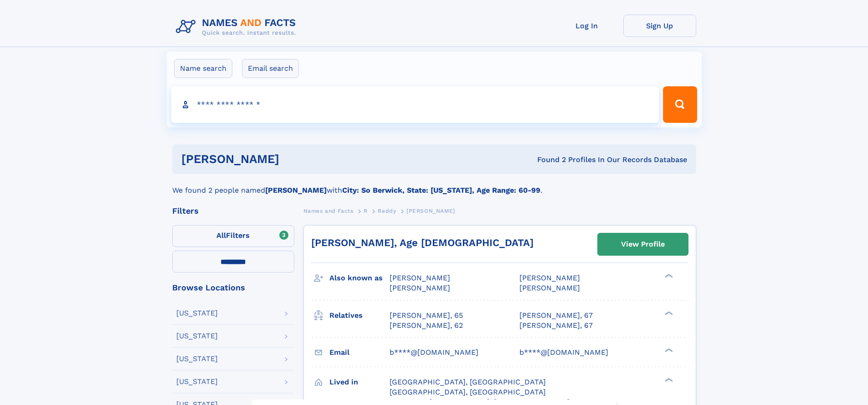  Describe the element at coordinates (233, 211) in the screenshot. I see `div: Filters` at that location.